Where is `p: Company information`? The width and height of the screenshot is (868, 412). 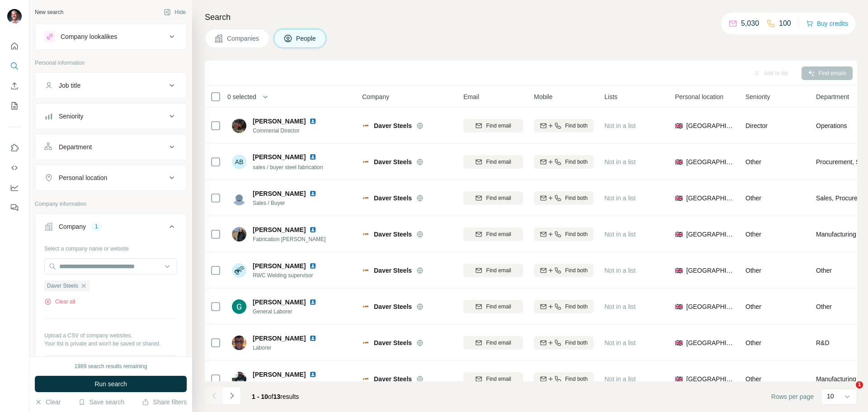
p: Company information is located at coordinates (111, 204).